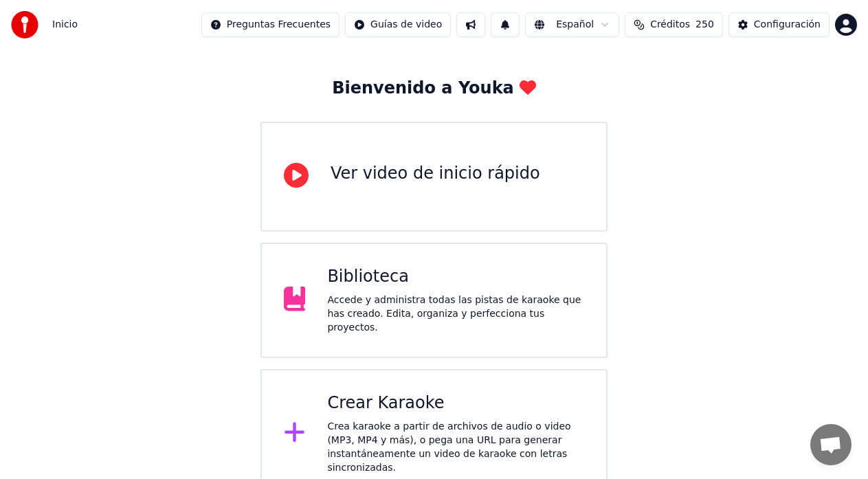 This screenshot has width=868, height=479. Describe the element at coordinates (434, 88) in the screenshot. I see `div: Bienvenido a Youka` at that location.